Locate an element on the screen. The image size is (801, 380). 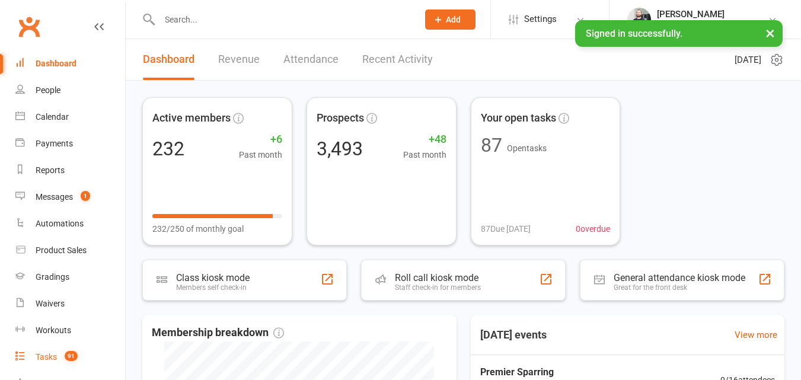
div: Class kiosk mode is located at coordinates (213, 278).